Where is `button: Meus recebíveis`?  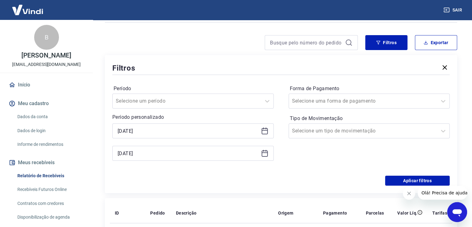 button: Meus recebíveis is located at coordinates (46, 162).